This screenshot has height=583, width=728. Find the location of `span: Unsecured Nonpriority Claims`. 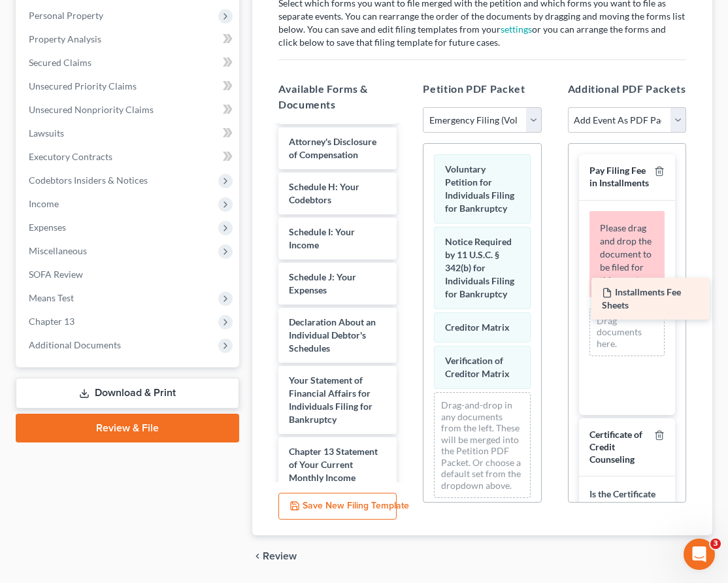

span: Unsecured Nonpriority Claims is located at coordinates (91, 109).